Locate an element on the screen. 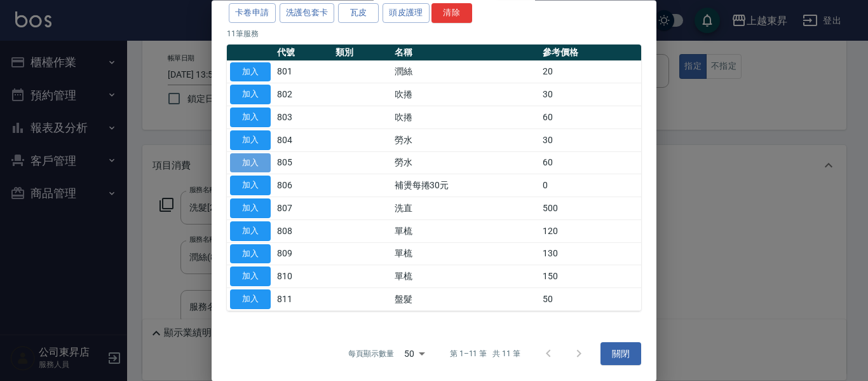 The height and width of the screenshot is (381, 868). td: 809 is located at coordinates (304, 255).